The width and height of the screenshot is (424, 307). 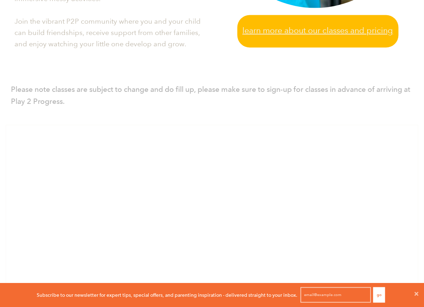 I want to click on p: Please note classes are subject to change and do fill up, please make sure to sign-up for classes..., so click(x=212, y=95).